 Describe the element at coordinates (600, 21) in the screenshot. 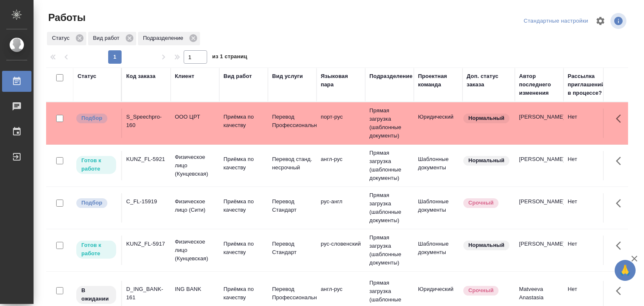

I see `span: Настроить таблицу` at that location.